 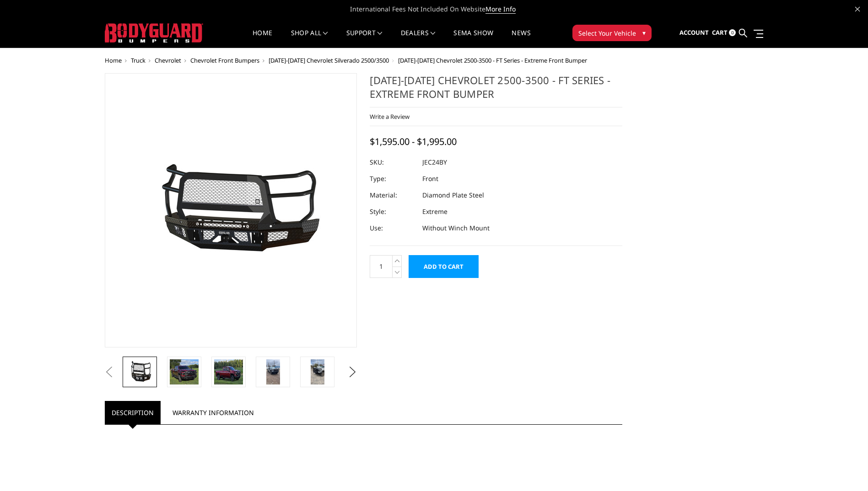 What do you see at coordinates (109, 372) in the screenshot?
I see `button: Previous` at bounding box center [109, 372].